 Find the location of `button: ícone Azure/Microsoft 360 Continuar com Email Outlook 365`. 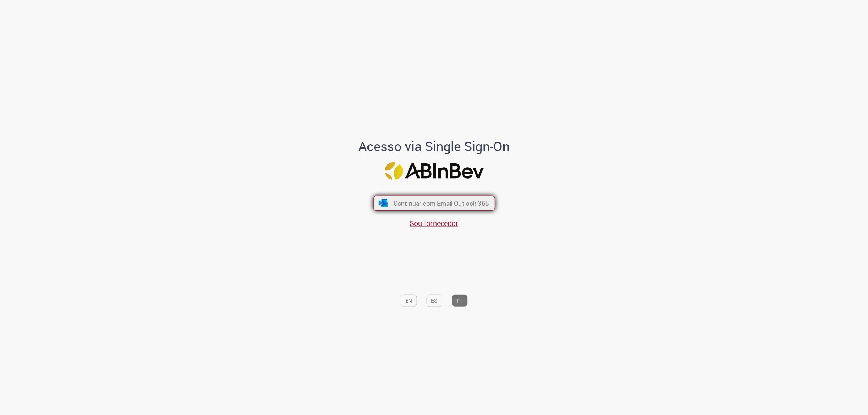

button: ícone Azure/Microsoft 360 Continuar com Email Outlook 365 is located at coordinates (434, 203).